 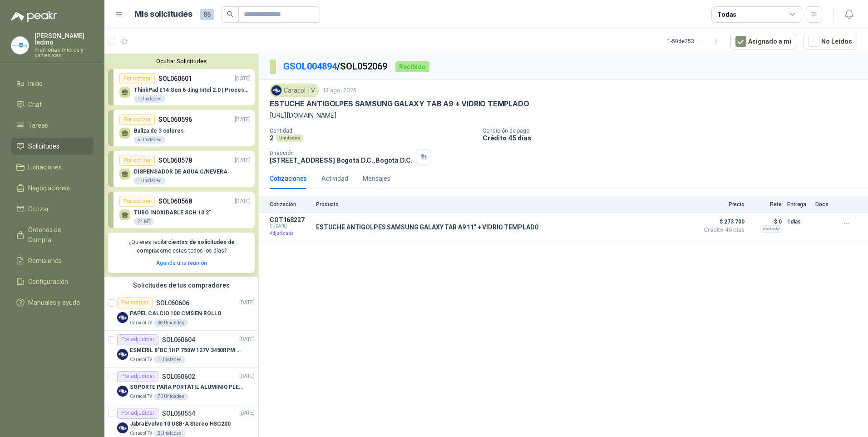 What do you see at coordinates (727, 15) in the screenshot?
I see `div: Todas` at bounding box center [727, 15].